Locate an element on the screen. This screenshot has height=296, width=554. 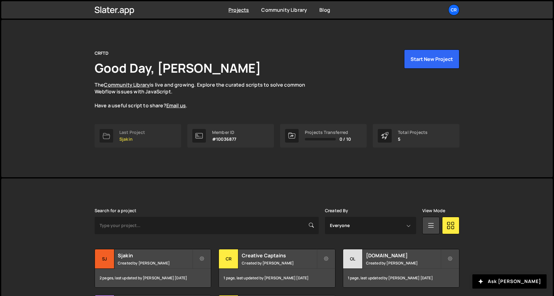
p: The is live and growing. Explore the curated scripts to solve common Webflow issues with JavaScri... is located at coordinates (206, 95).